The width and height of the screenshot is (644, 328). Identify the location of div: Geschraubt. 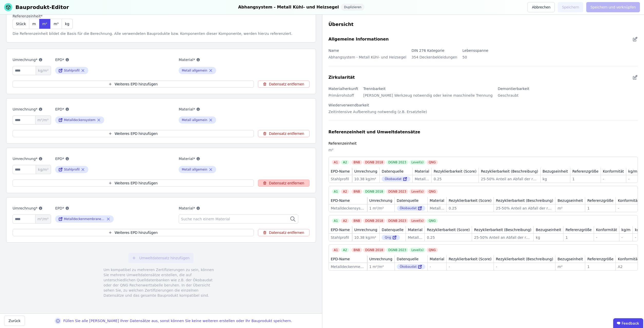
(513, 97).